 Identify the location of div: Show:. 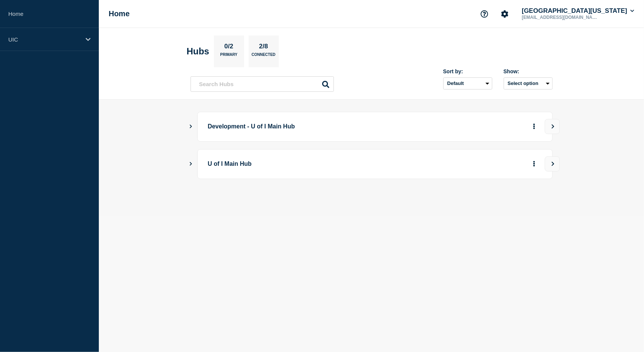
(528, 71).